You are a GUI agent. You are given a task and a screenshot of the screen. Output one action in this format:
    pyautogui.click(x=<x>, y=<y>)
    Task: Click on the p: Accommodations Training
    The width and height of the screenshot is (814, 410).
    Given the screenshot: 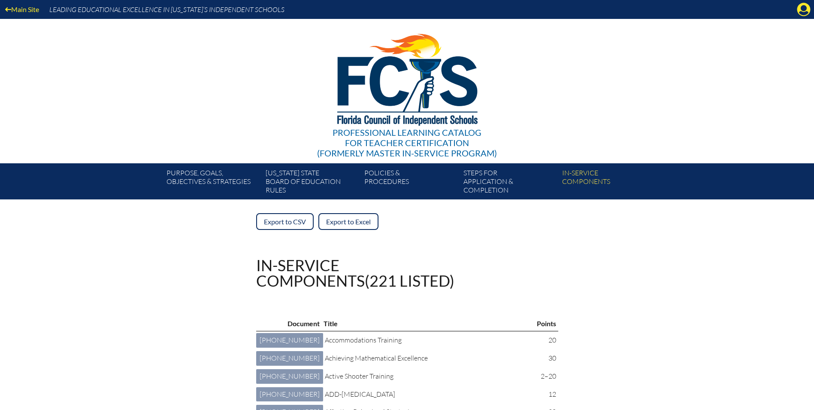 What is the action you would take?
    pyautogui.click(x=428, y=340)
    